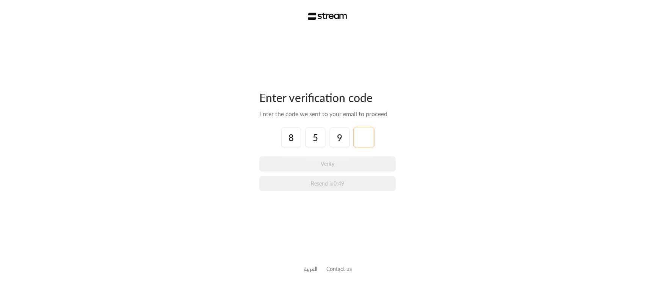  What do you see at coordinates (339, 268) in the screenshot?
I see `a: Contact us` at bounding box center [339, 268].